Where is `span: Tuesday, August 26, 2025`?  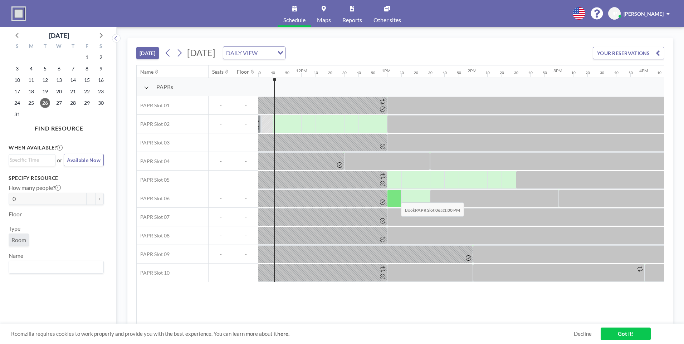
span: Tuesday, August 26, 2025 is located at coordinates (45, 103).